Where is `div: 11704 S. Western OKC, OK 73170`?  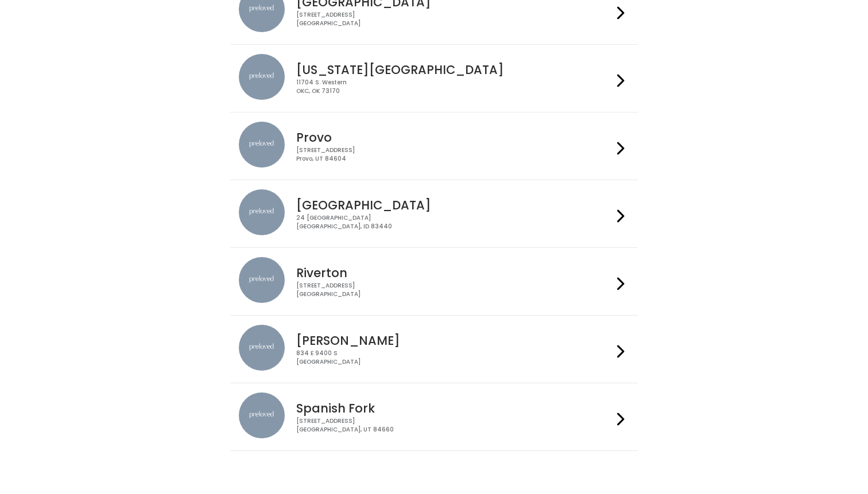
div: 11704 S. Western OKC, OK 73170 is located at coordinates (454, 87).